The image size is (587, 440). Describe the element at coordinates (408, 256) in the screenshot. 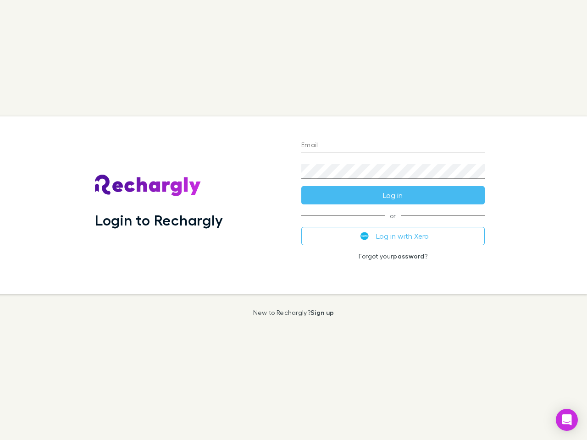

I see `a: password` at that location.